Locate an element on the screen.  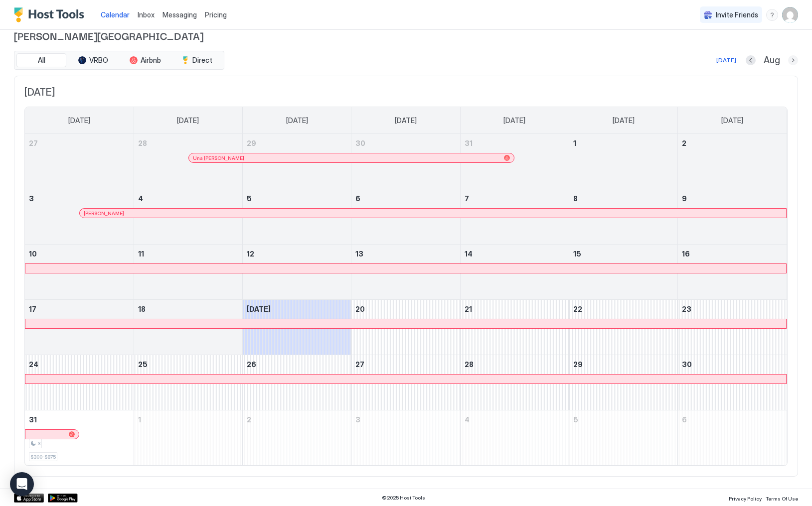
td: September 6, 2025 is located at coordinates (732, 438).